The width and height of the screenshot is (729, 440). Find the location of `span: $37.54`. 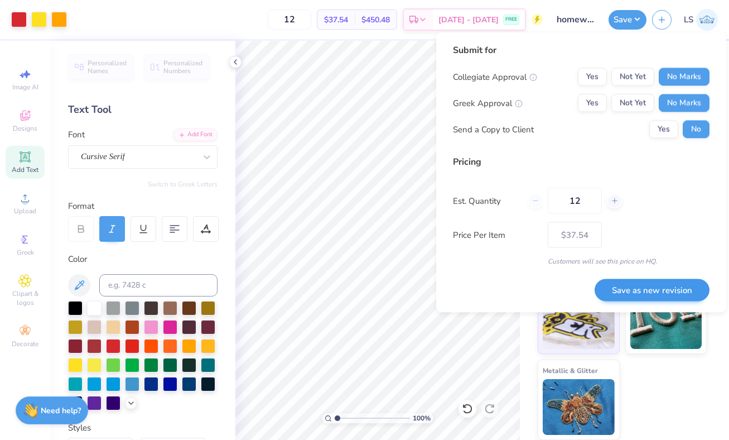

span: $37.54 is located at coordinates (336, 20).